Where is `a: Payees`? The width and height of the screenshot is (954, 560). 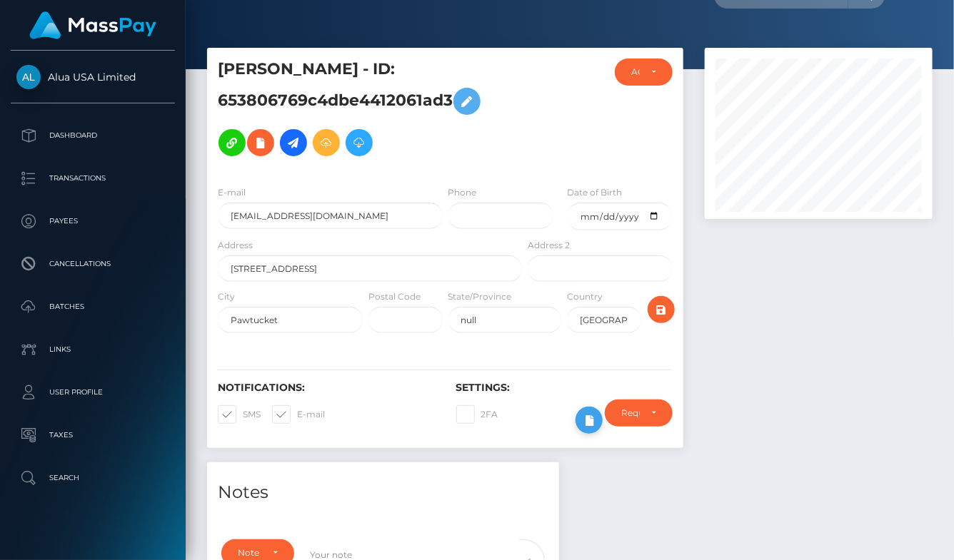
a: Payees is located at coordinates (93, 221).